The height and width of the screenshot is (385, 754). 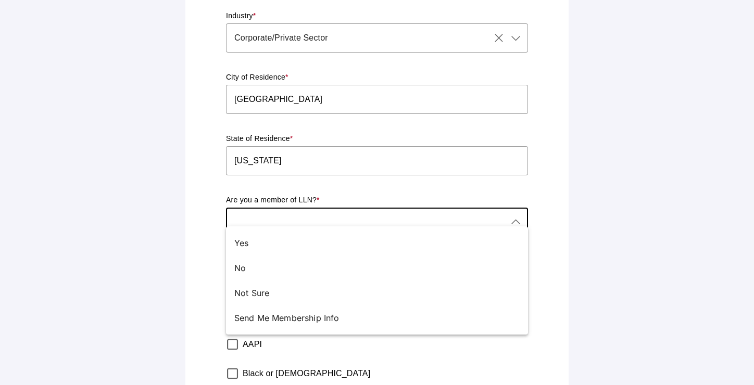 I want to click on p: Which ethnicity do you identify with?, so click(x=377, y=323).